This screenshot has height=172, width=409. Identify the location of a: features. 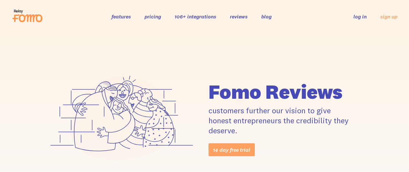
(121, 16).